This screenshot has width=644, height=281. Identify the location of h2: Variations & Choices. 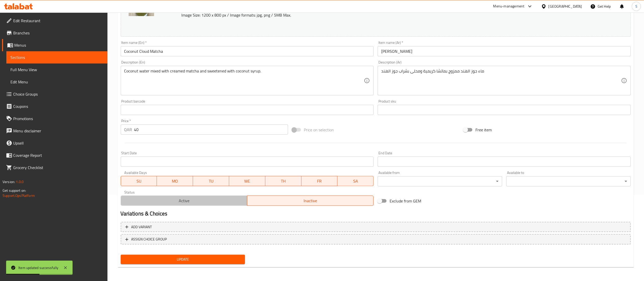
(376, 214).